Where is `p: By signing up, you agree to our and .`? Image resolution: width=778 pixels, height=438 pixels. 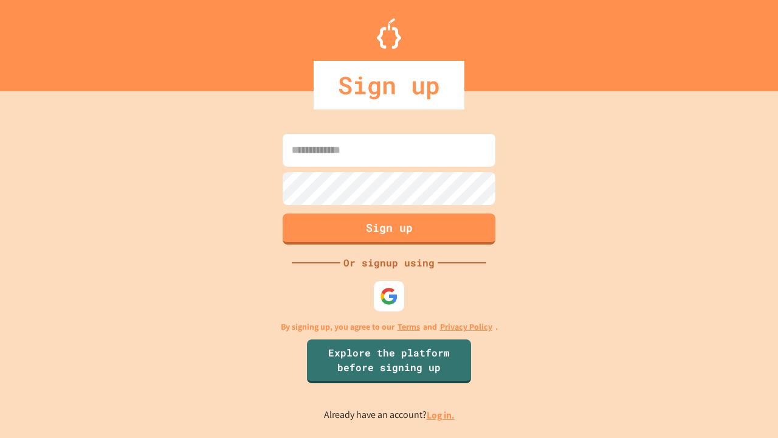 p: By signing up, you agree to our and . is located at coordinates (389, 327).